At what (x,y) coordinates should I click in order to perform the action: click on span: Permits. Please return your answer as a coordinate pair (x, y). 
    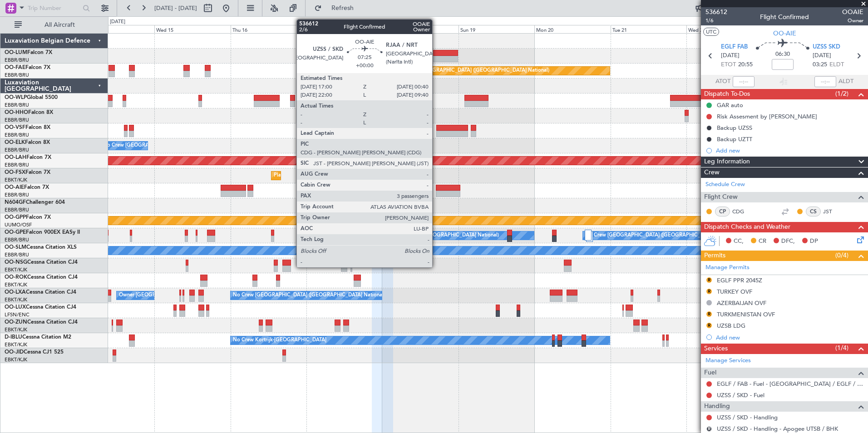
    Looking at the image, I should click on (715, 256).